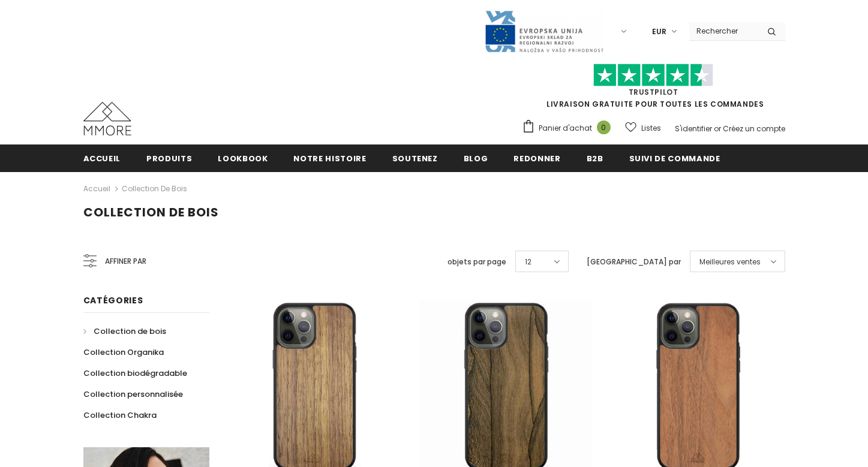  What do you see at coordinates (102, 158) in the screenshot?
I see `span: Accueil` at bounding box center [102, 158].